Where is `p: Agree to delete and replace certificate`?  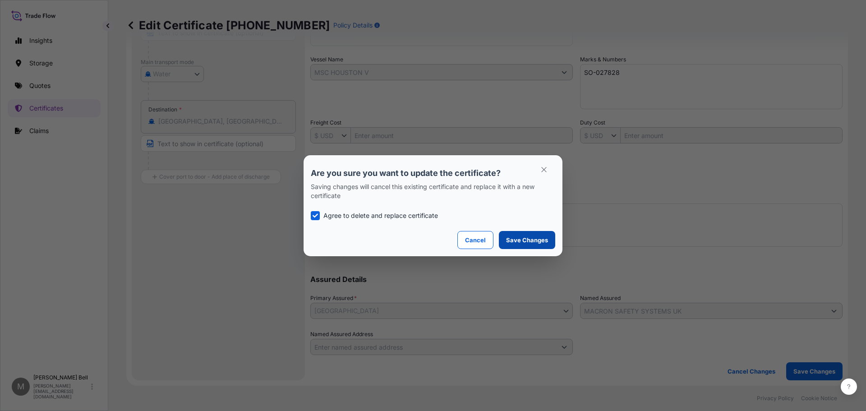 p: Agree to delete and replace certificate is located at coordinates (381, 216).